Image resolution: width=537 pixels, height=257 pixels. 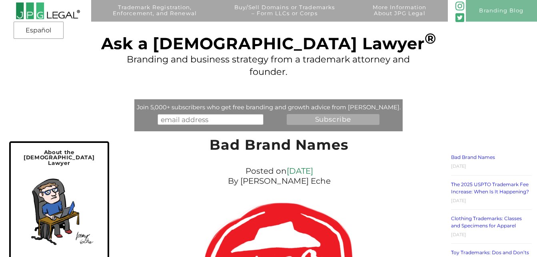 What do you see at coordinates (38, 30) in the screenshot?
I see `a: Español` at bounding box center [38, 30].